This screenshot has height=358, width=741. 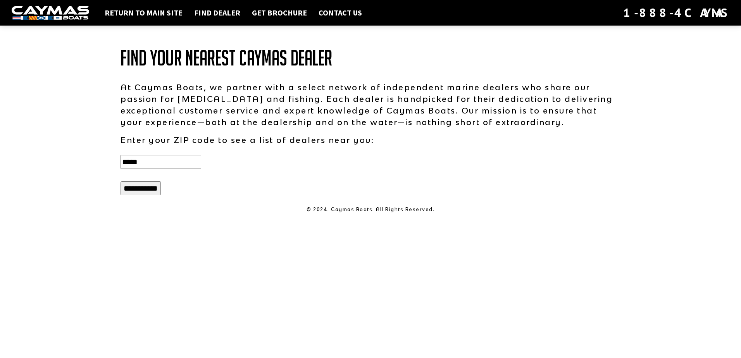 What do you see at coordinates (370, 210) in the screenshot?
I see `p: © 2024. Caymas Boats. All Rights Reserved.` at bounding box center [370, 210].